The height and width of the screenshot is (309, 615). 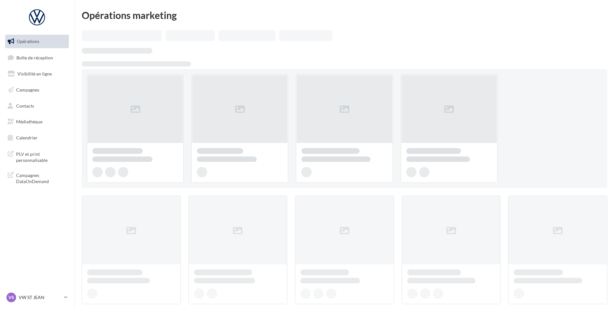 What do you see at coordinates (344, 15) in the screenshot?
I see `div: Opérations marketing` at bounding box center [344, 15].